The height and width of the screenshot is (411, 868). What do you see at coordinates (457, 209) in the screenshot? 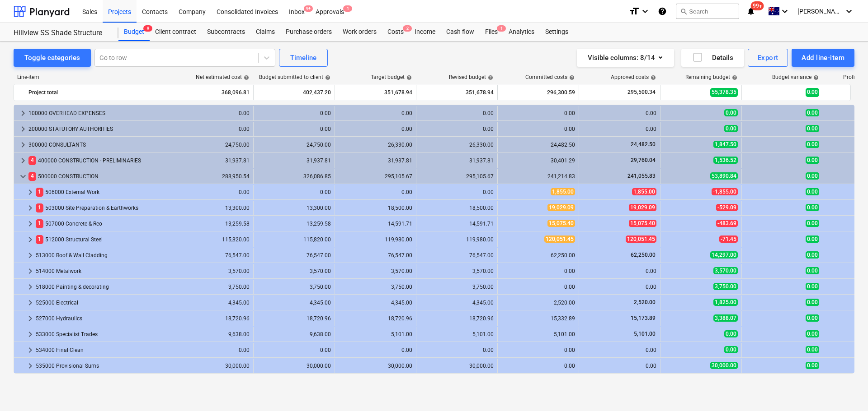
I see `div: 18,500.00` at bounding box center [457, 209].